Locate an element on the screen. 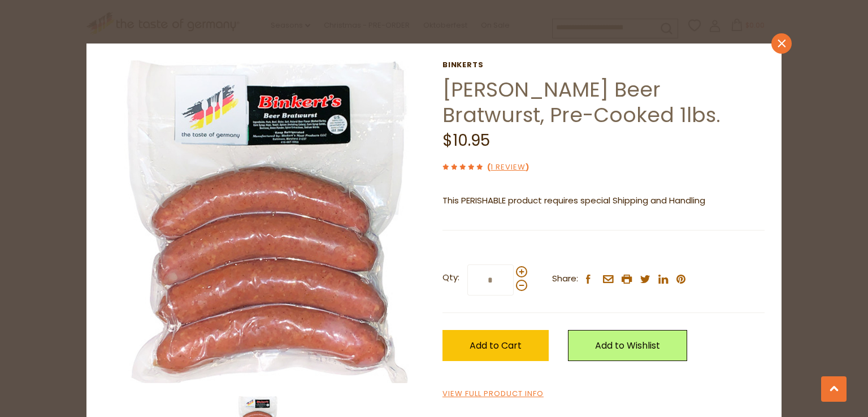 Image resolution: width=868 pixels, height=417 pixels. a: Binkerts is located at coordinates (604, 65).